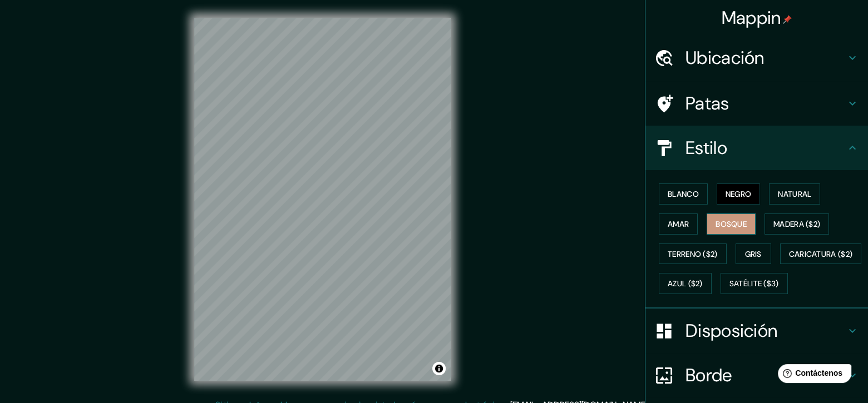 This screenshot has width=868, height=403. I want to click on div: Patas, so click(757, 104).